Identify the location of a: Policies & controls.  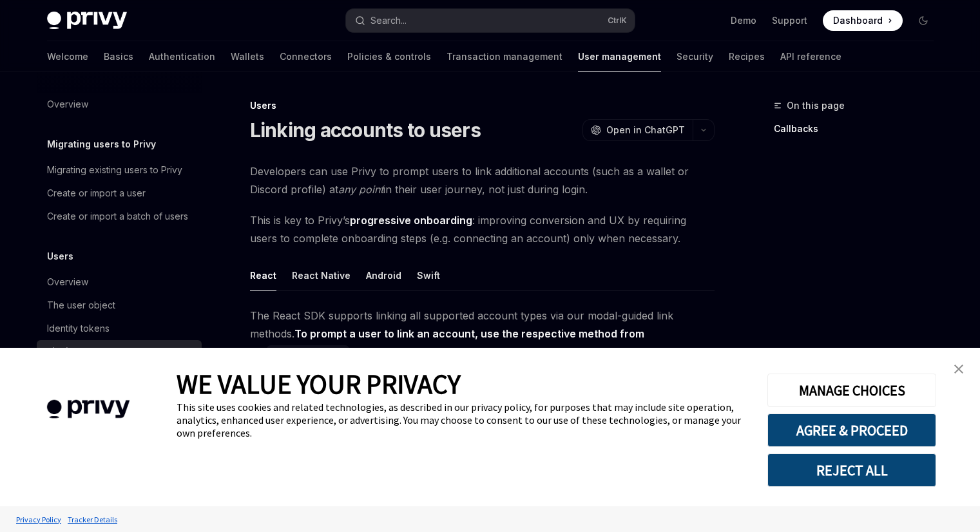
(389, 57).